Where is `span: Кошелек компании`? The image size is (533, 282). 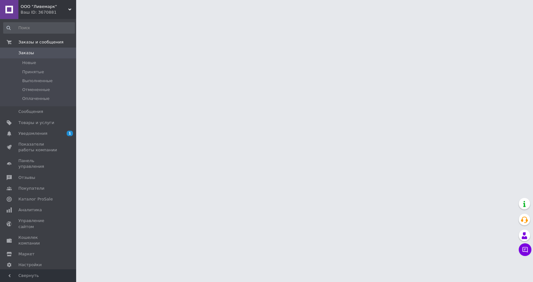
span: Кошелек компании is located at coordinates (38, 241).